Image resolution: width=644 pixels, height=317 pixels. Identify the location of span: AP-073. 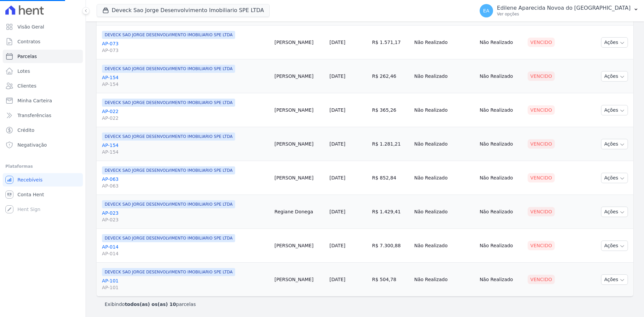
(186, 50).